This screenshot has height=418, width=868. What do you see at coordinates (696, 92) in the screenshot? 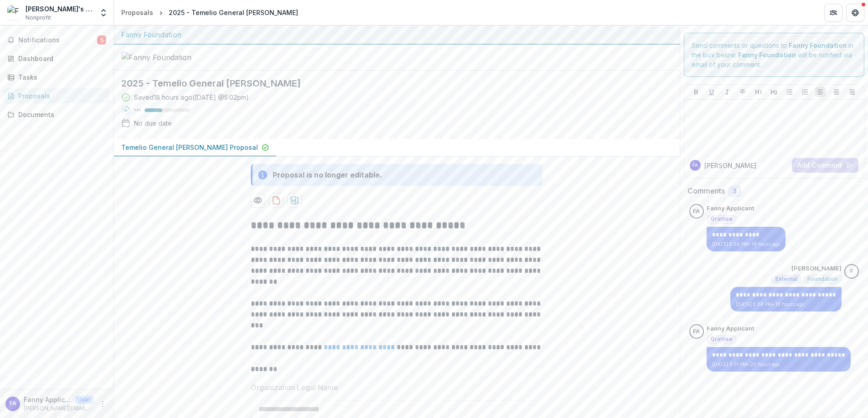
I see `button: Bold` at bounding box center [696, 92].